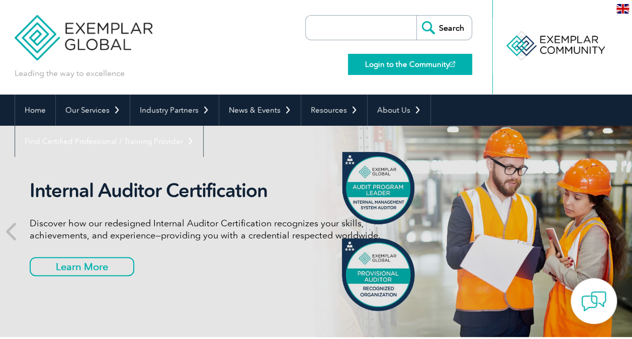 Image resolution: width=632 pixels, height=339 pixels. I want to click on p: Leading the way to excellence, so click(69, 73).